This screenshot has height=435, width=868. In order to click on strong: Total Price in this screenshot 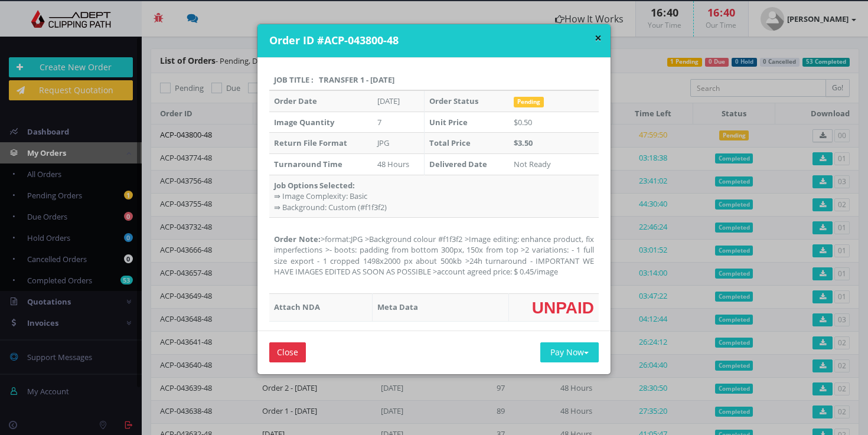, I will do `click(450, 143)`.